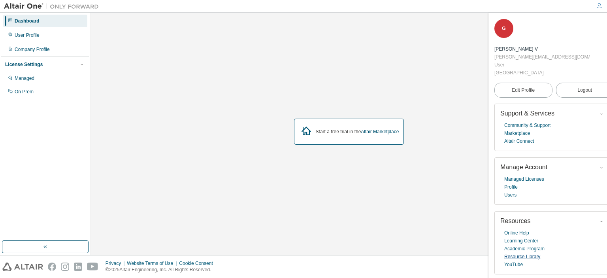 The width and height of the screenshot is (607, 278). Describe the element at coordinates (523, 90) in the screenshot. I see `a: Edit Profile` at that location.